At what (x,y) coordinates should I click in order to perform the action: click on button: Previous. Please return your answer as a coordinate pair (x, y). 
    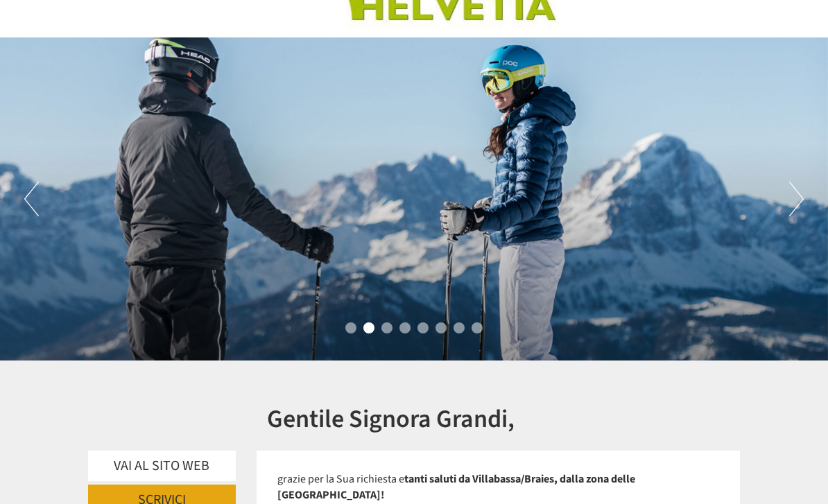
    Looking at the image, I should click on (31, 199).